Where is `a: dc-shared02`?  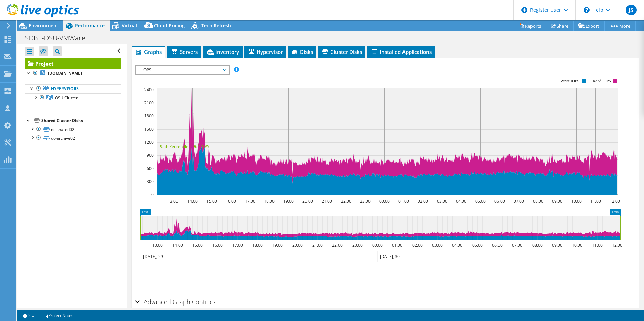 a: dc-shared02 is located at coordinates (73, 129).